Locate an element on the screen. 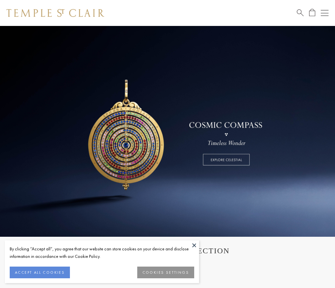 Image resolution: width=335 pixels, height=288 pixels. button: ACCEPT ALL COOKIES is located at coordinates (40, 272).